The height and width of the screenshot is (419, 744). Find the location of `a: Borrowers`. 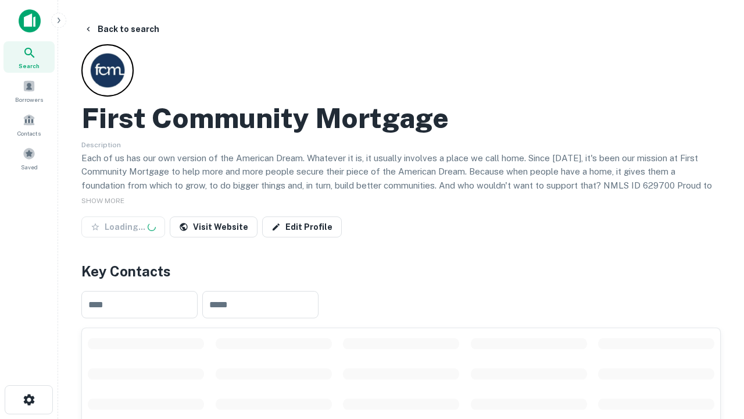

a: Borrowers is located at coordinates (29, 91).